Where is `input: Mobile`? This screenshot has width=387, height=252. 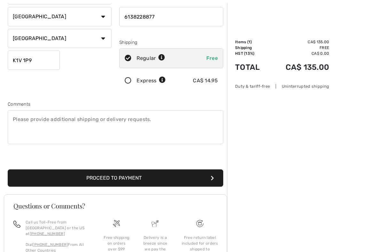 input: Mobile is located at coordinates (171, 17).